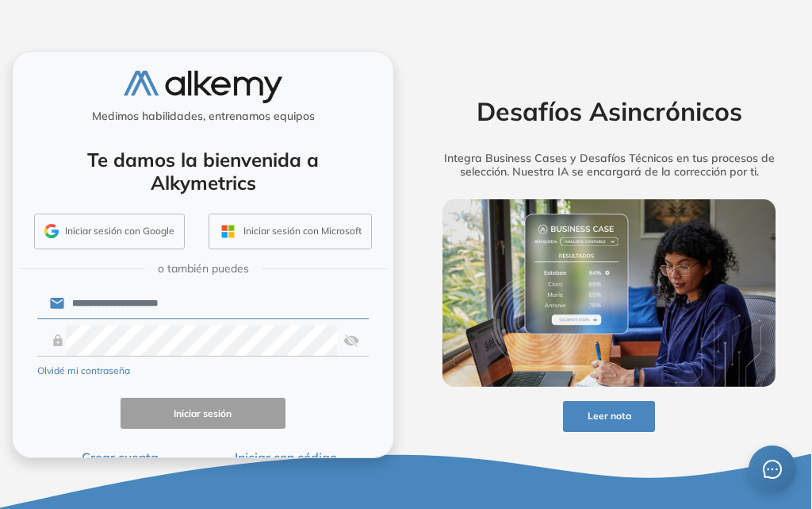 Image resolution: width=812 pixels, height=509 pixels. What do you see at coordinates (120, 457) in the screenshot?
I see `button: Crear cuenta` at bounding box center [120, 457].